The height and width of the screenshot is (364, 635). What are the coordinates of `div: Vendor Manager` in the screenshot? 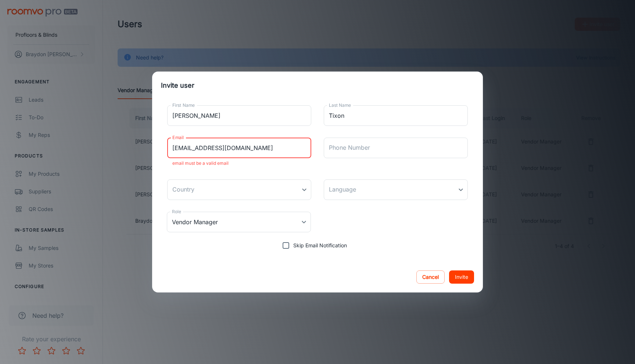 It's located at (239, 222).